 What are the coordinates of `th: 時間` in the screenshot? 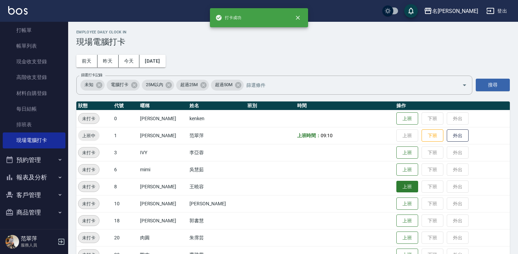 It's located at (345, 106).